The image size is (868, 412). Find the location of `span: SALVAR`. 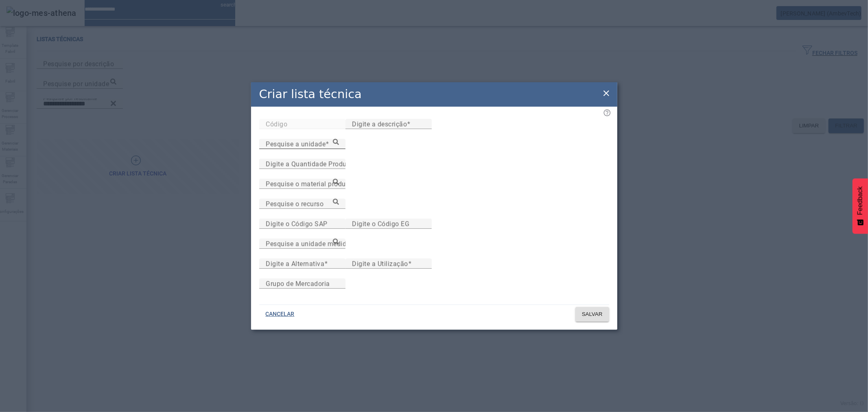

span: SALVAR is located at coordinates (592, 315).